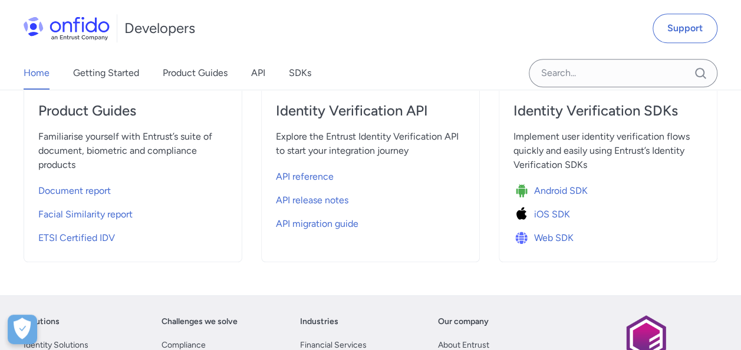 The height and width of the screenshot is (350, 741). I want to click on span: API release notes, so click(312, 200).